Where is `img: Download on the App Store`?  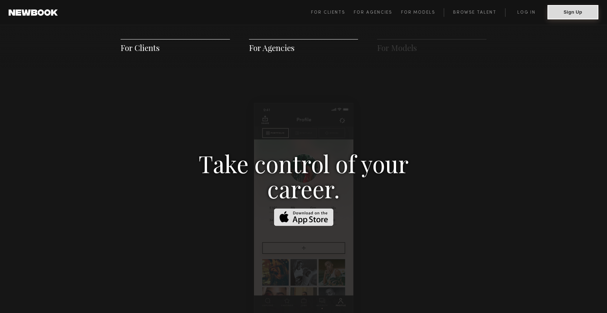 img: Download on the App Store is located at coordinates (304, 217).